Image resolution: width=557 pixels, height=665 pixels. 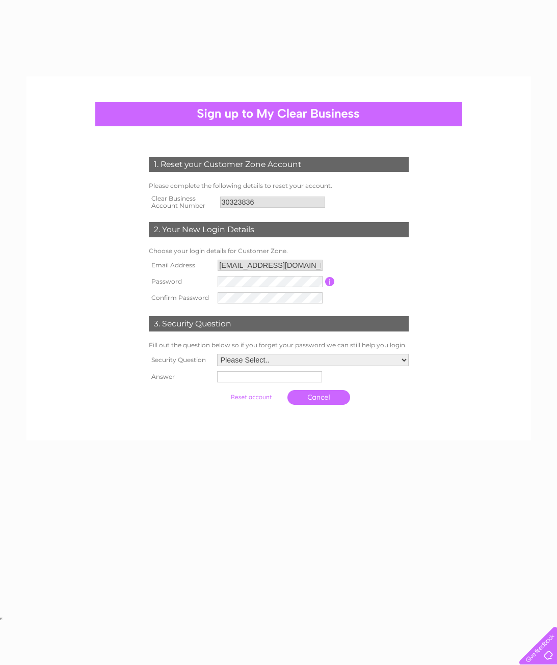 I want to click on td: Please complete the following details to reset your account., so click(x=279, y=186).